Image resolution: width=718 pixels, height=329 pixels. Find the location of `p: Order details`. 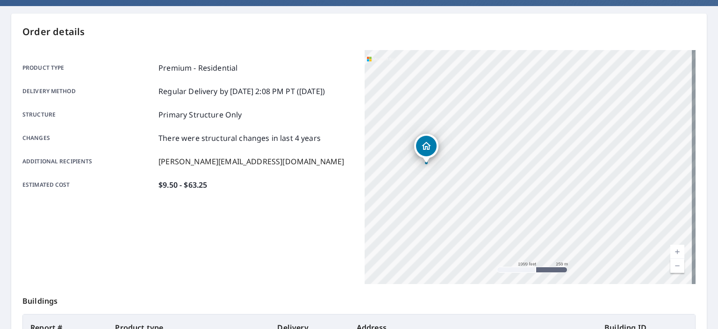

p: Order details is located at coordinates (359, 32).